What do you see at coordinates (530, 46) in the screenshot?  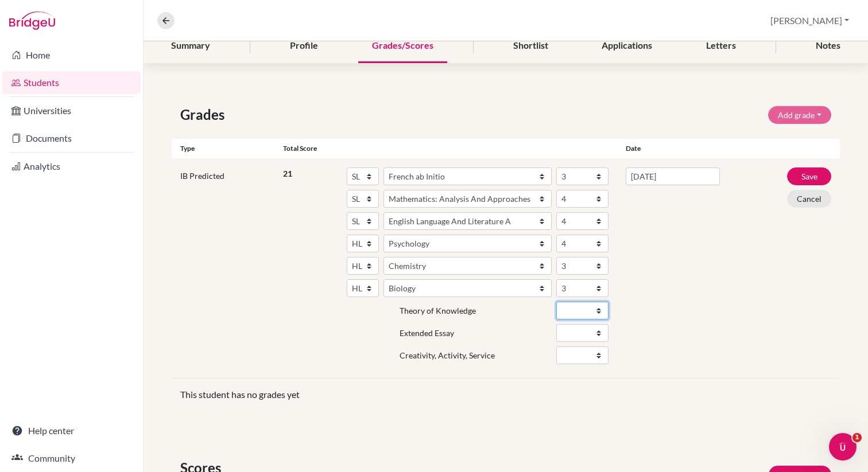 I see `div: Shortlist` at bounding box center [530, 46].